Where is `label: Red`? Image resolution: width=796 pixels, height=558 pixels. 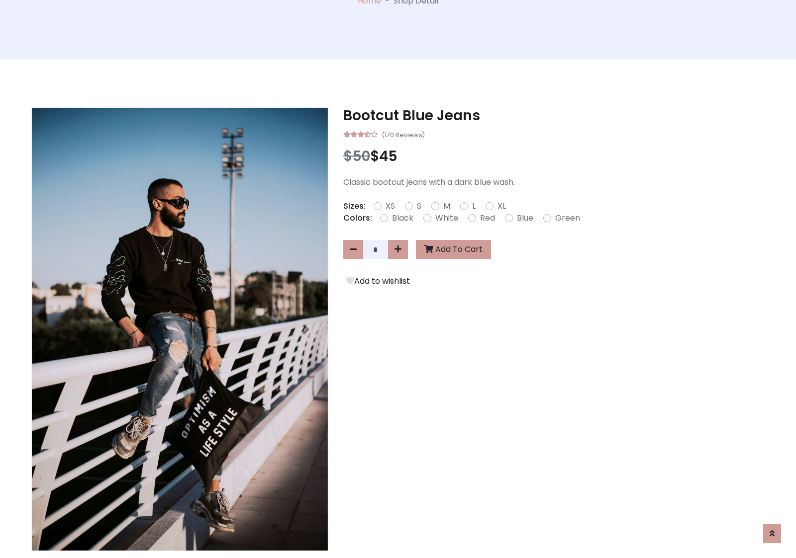
label: Red is located at coordinates (487, 218).